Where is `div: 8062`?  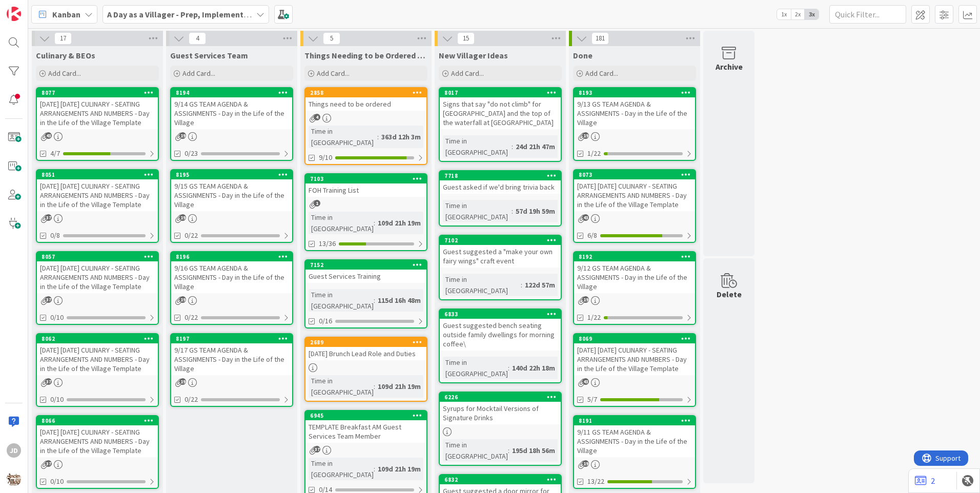 div: 8062 is located at coordinates (97, 339).